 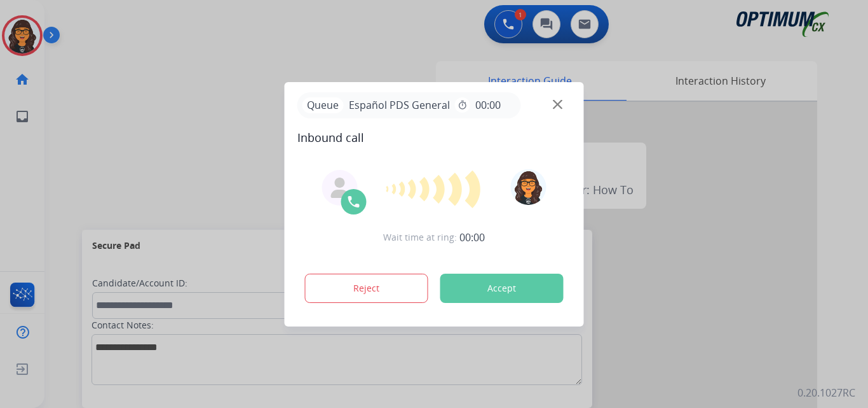 What do you see at coordinates (557, 104) in the screenshot?
I see `img: close-button` at bounding box center [557, 104].